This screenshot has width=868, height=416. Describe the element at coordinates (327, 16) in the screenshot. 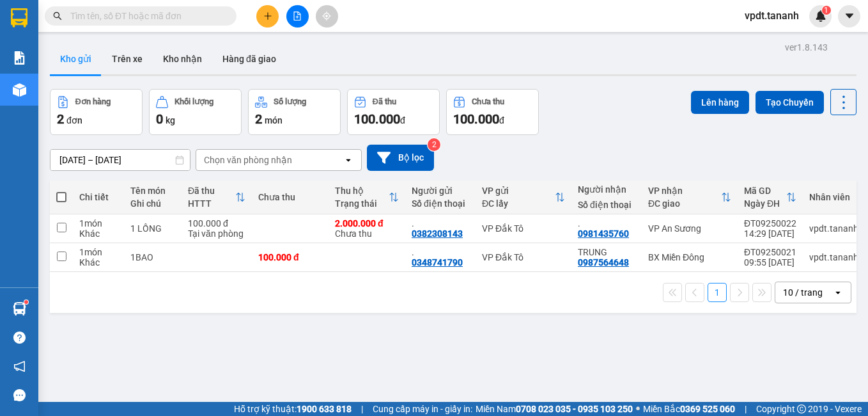

I see `button: aim` at that location.